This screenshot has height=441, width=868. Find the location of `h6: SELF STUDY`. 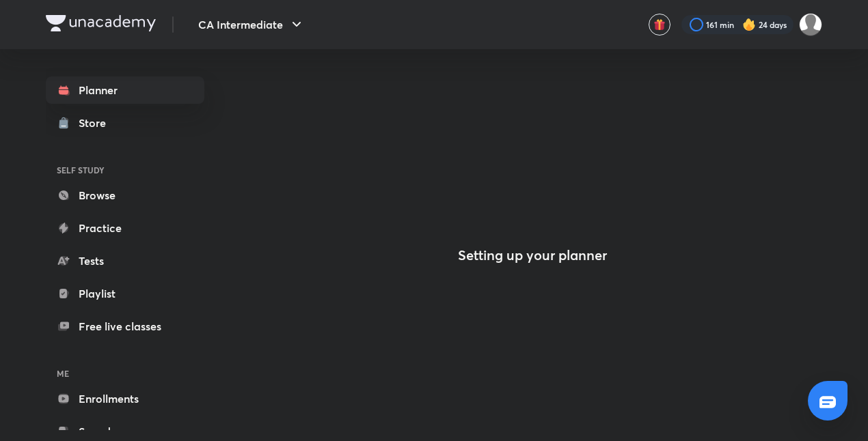

h6: SELF STUDY is located at coordinates (125, 170).